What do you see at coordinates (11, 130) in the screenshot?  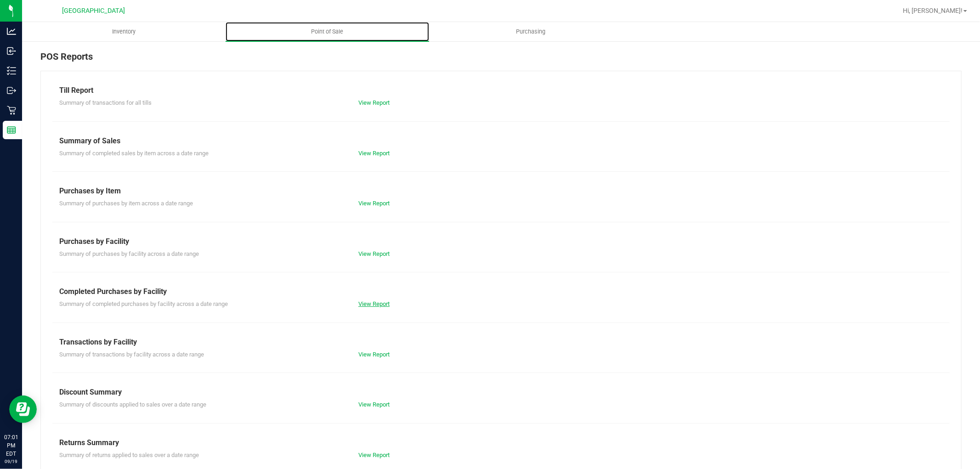 I see `inline-svg: Reports` at bounding box center [11, 130].